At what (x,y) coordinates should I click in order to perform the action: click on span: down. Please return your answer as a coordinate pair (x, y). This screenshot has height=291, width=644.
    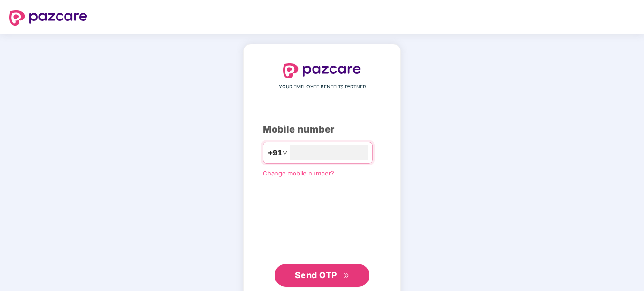
    Looking at the image, I should click on (285, 152).